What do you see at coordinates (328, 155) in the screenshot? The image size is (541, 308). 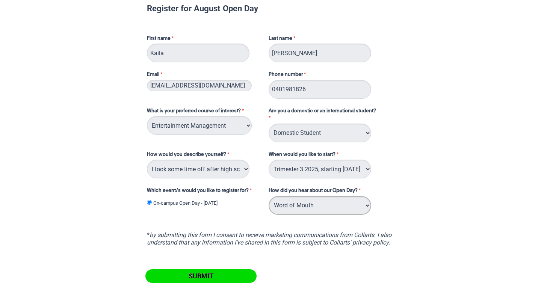 I see `label: When would you like to start?` at bounding box center [328, 155].